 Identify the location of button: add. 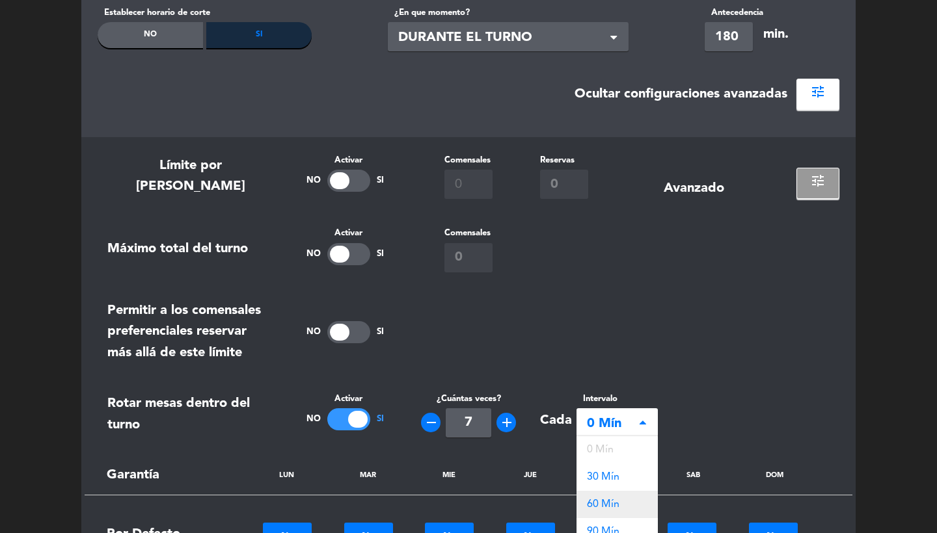
(506, 423).